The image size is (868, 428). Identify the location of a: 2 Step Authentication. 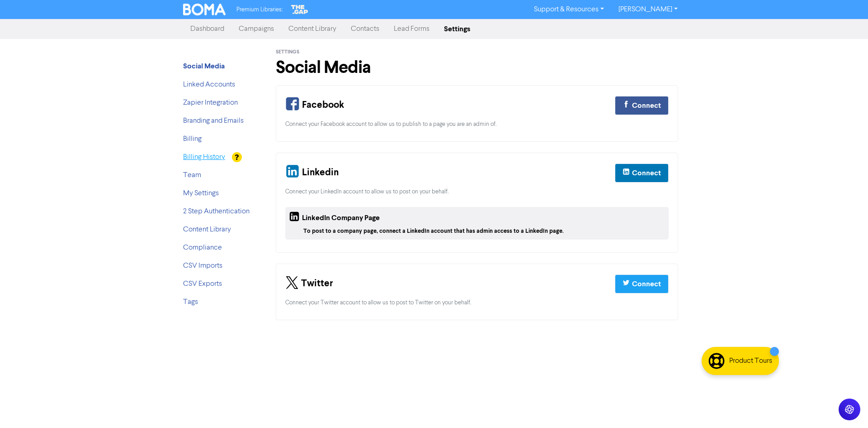
(216, 212).